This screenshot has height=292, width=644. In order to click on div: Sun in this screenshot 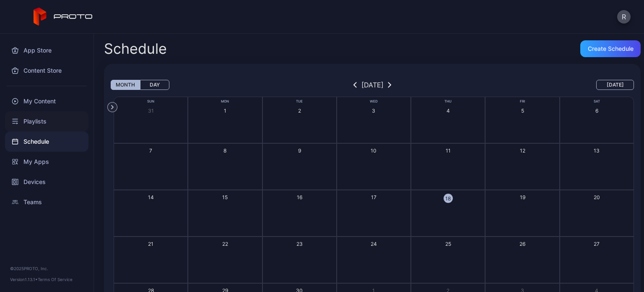, I will do `click(150, 101)`.